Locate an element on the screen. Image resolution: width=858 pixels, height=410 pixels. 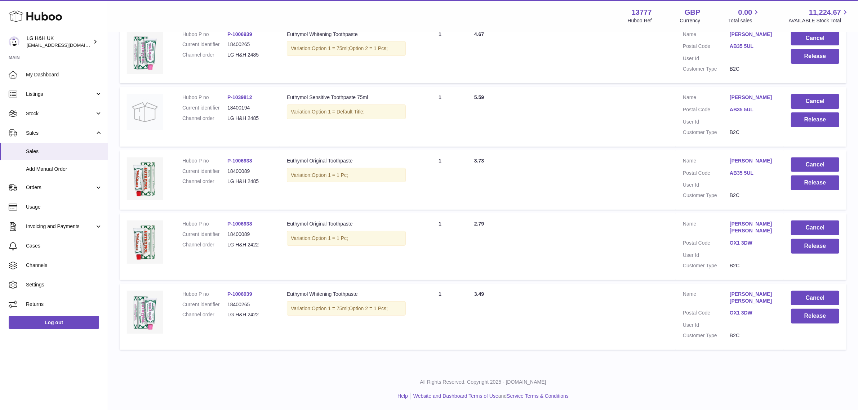
div: Euthymol Original Toothpaste is located at coordinates (346, 224).